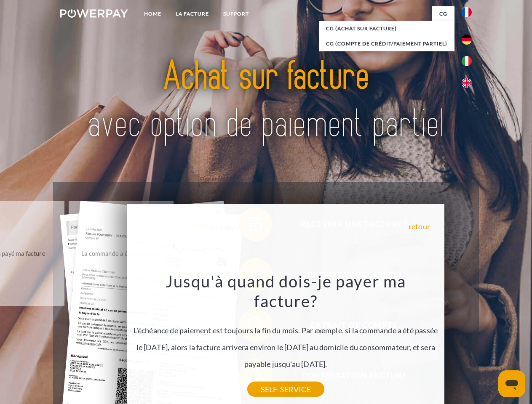 The image size is (532, 404). I want to click on img: title-powerpay_fr.svg, so click(266, 101).